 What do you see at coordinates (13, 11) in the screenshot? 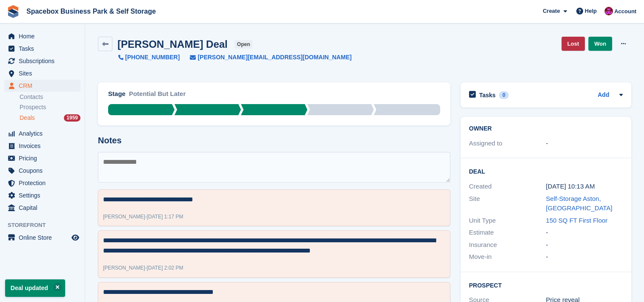
I see `img: stora-icon-8386f47178a22dfd0bd8f6a31ec36ba5ce8667c1dd55bd0f319d3a0aa187defe.svg` at bounding box center [13, 11].